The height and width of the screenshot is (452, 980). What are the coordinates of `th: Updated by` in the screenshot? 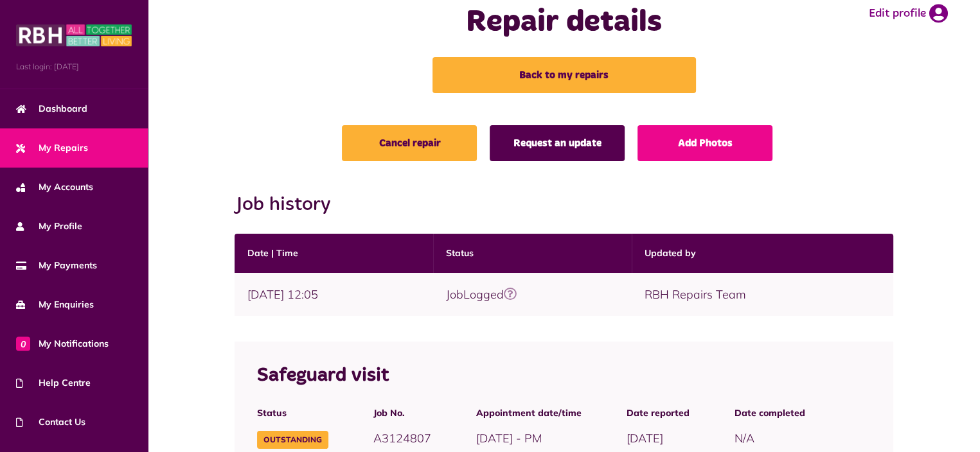 It's located at (762, 253).